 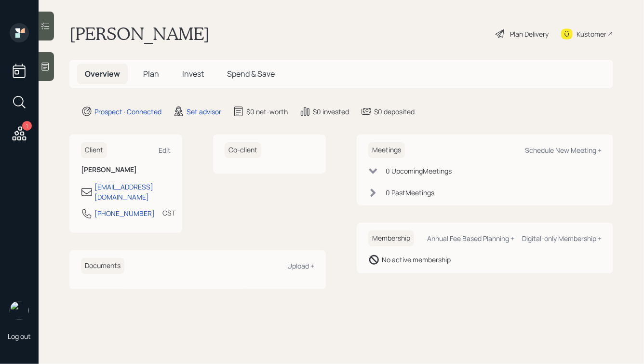 I want to click on span: Overview, so click(x=102, y=73).